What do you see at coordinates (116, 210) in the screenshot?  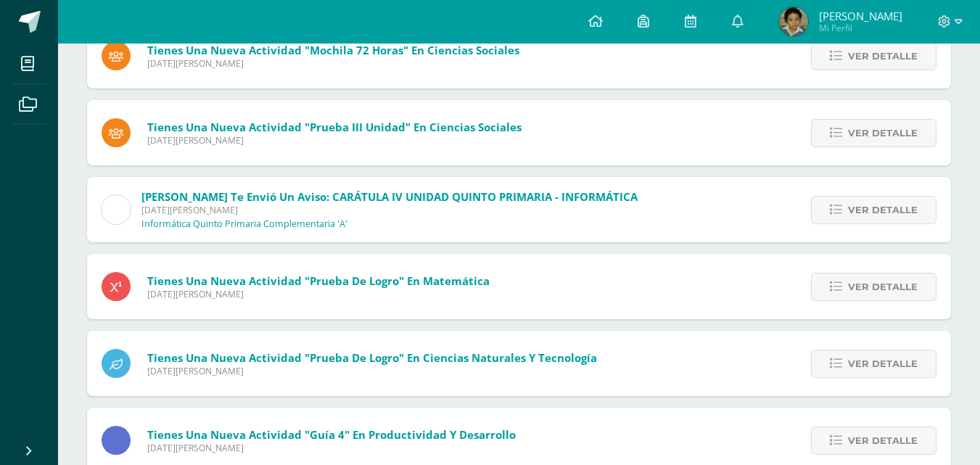 I see `img: cae4b36d6049cd6b8500bd0f72497672.png` at bounding box center [116, 210].